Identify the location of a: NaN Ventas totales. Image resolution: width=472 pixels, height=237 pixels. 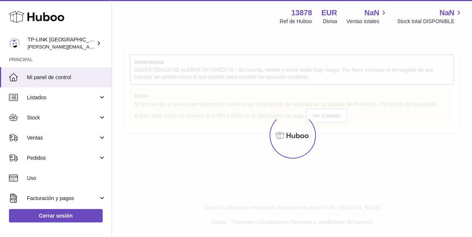
(367, 16).